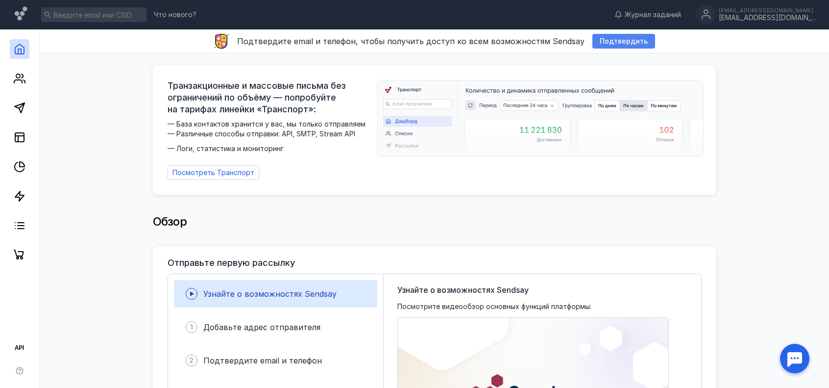 The width and height of the screenshot is (829, 388). I want to click on h3: Отправьте первую рассылку, so click(231, 263).